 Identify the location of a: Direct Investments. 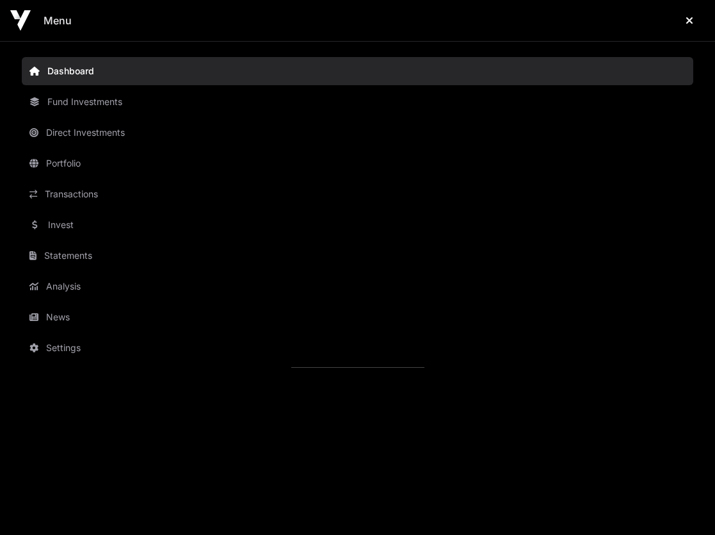
(357, 133).